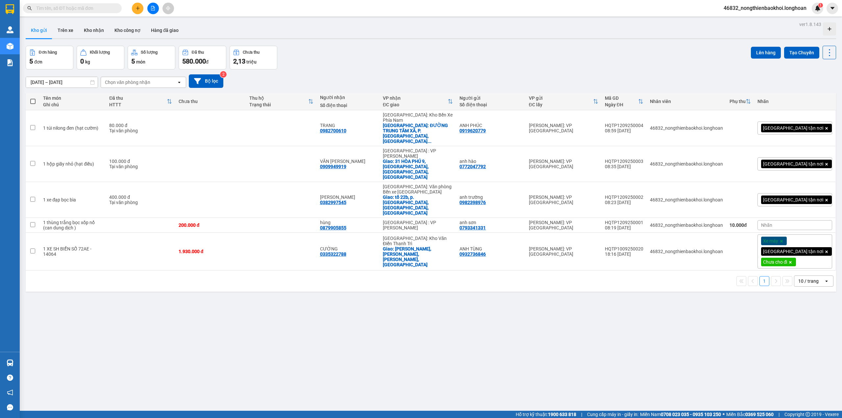  What do you see at coordinates (168, 8) in the screenshot?
I see `button: aim` at bounding box center [168, 8].